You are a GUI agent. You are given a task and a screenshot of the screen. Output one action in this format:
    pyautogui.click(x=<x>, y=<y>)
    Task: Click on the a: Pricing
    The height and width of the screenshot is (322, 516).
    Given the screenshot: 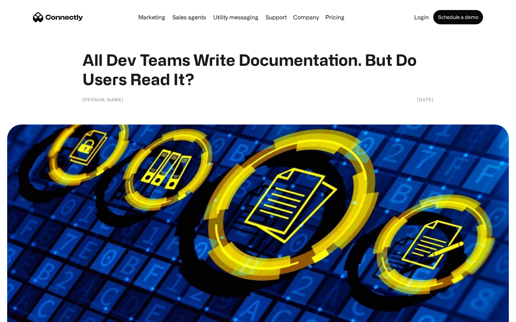 What is the action you would take?
    pyautogui.click(x=334, y=17)
    